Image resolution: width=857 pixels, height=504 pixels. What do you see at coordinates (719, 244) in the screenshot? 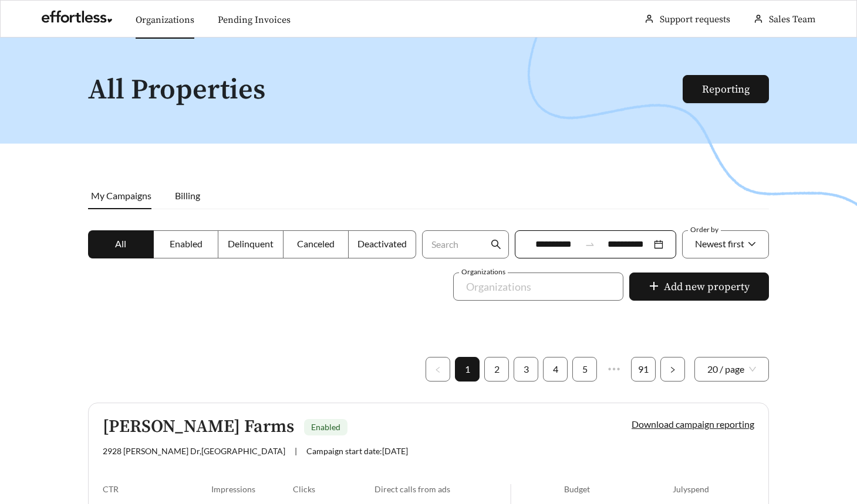
I see `span: Newest first` at bounding box center [719, 244].